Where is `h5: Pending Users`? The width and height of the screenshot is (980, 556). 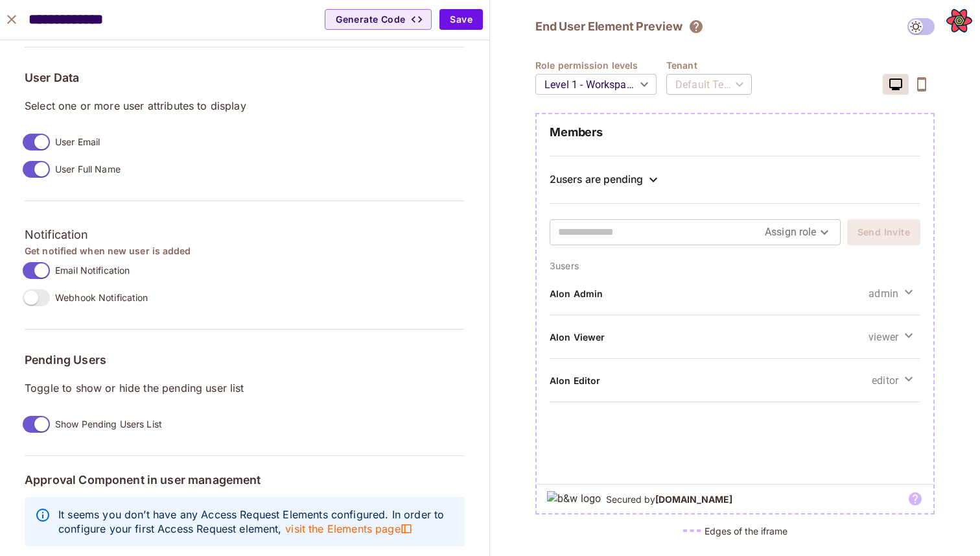
h5: Pending Users is located at coordinates (244, 360).